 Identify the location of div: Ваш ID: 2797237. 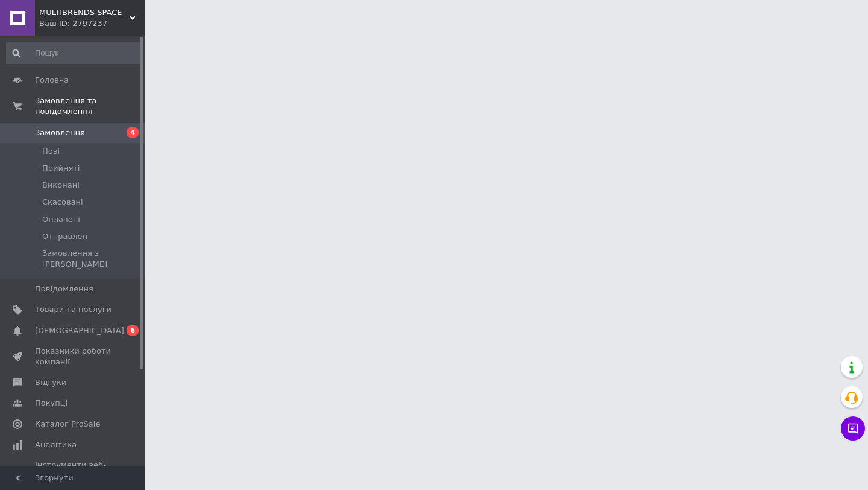
(92, 23).